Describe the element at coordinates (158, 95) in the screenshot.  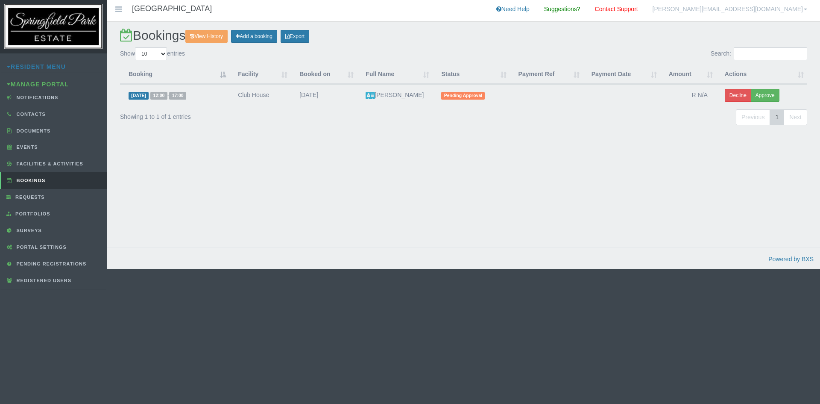
I see `span: 12:00` at that location.